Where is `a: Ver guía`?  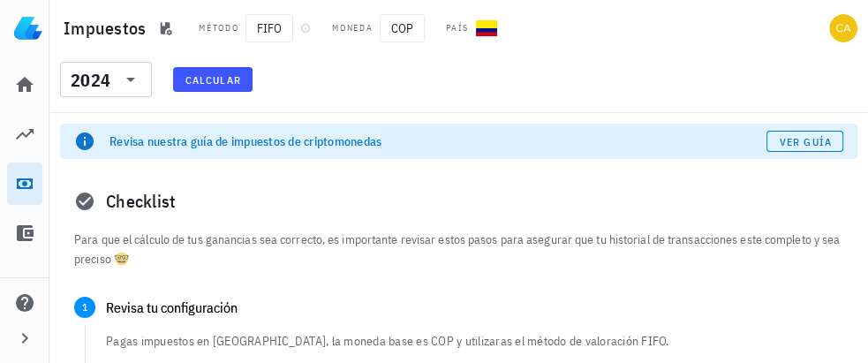 a: Ver guía is located at coordinates (804, 141).